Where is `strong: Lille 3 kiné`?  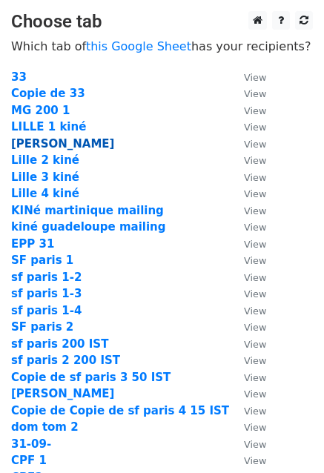 strong: Lille 3 kiné is located at coordinates (45, 177).